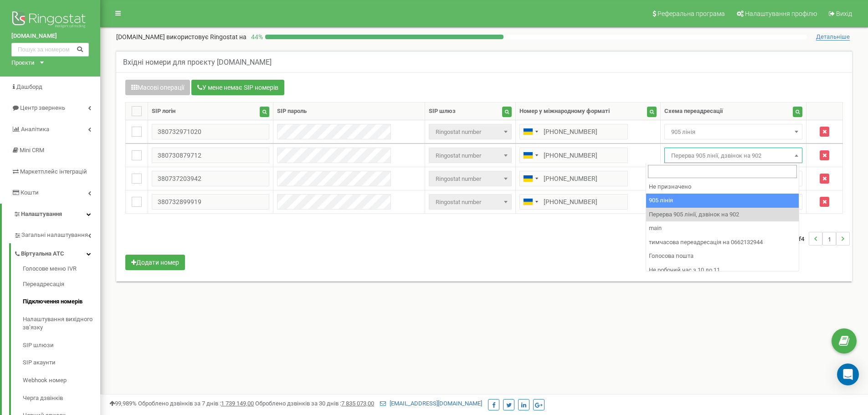 This screenshot has width=868, height=415. I want to click on a: Підключення номерів, so click(61, 302).